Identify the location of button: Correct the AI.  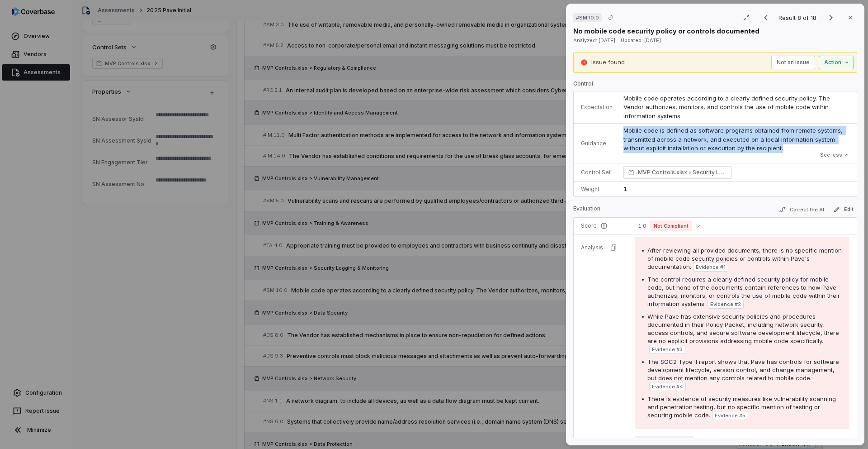
(801, 209).